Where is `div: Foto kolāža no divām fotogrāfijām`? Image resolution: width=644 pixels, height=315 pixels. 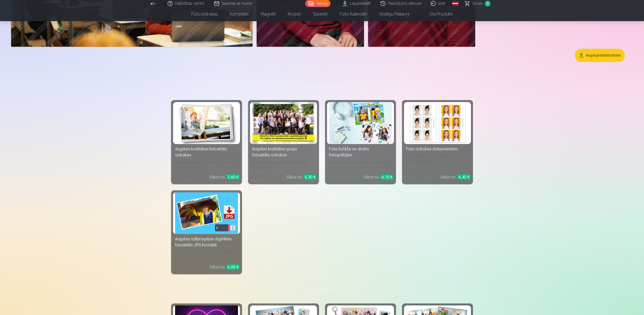 div: Foto kolāža no divām fotogrāfijām is located at coordinates (361, 152).